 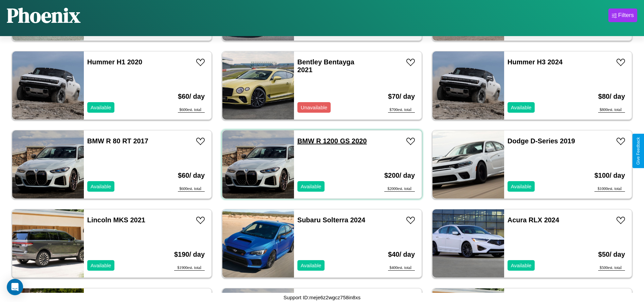 I want to click on a: Hummer H3 2024, so click(x=535, y=62).